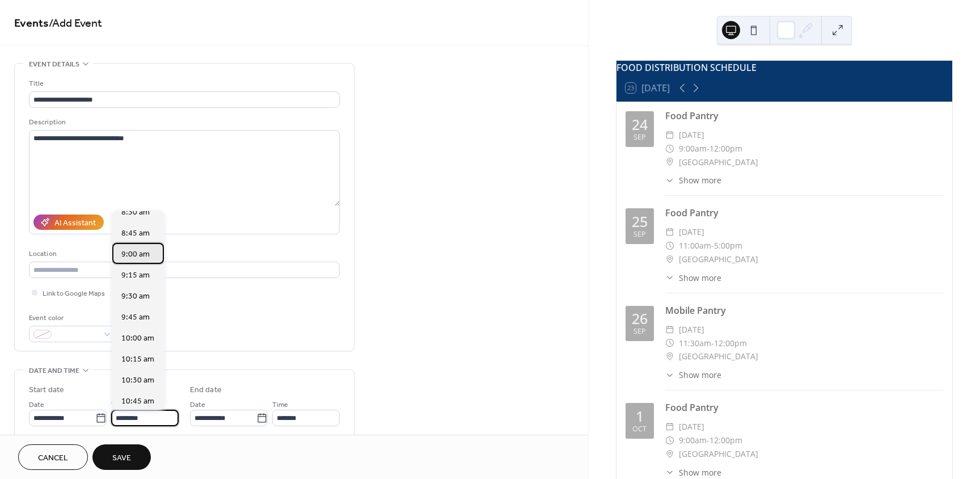 This screenshot has width=980, height=479. I want to click on div: Location, so click(183, 254).